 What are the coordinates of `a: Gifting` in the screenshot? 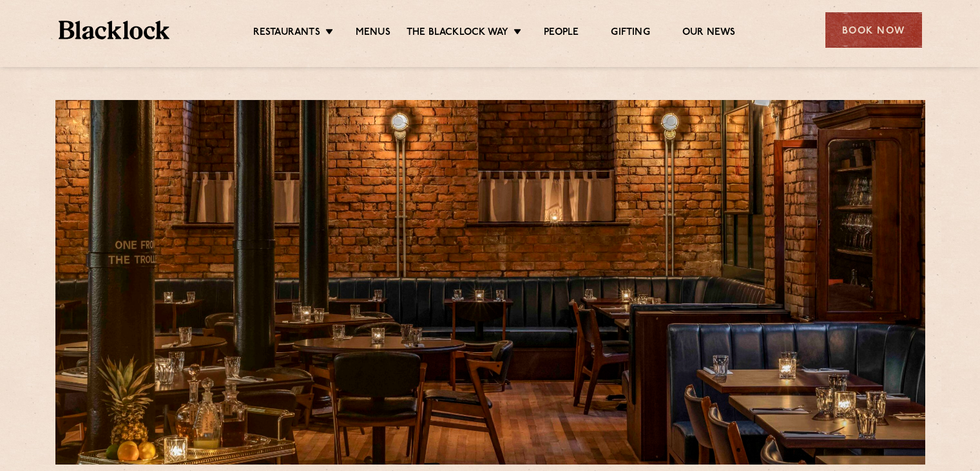 It's located at (630, 34).